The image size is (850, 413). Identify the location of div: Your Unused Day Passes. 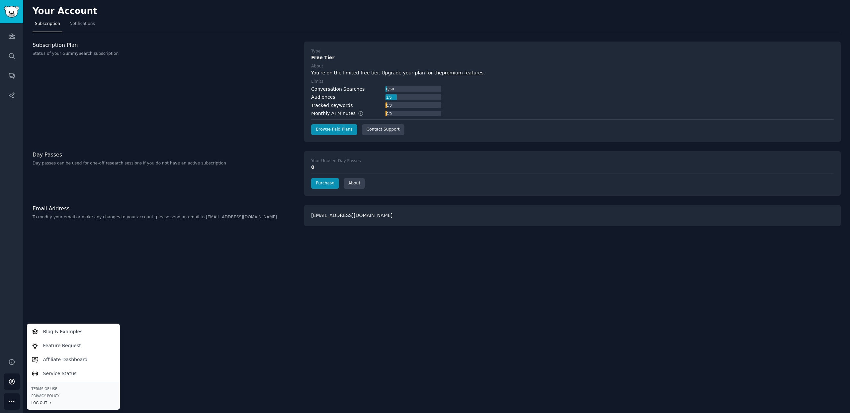
(336, 161).